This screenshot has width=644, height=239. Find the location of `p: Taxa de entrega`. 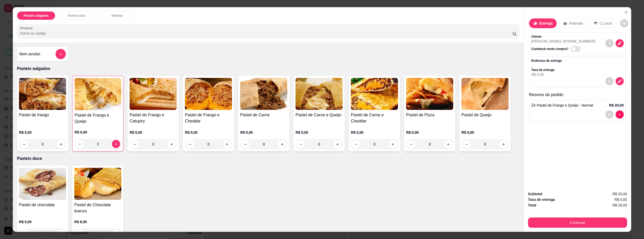

p: Taxa de entrega is located at coordinates (547, 70).